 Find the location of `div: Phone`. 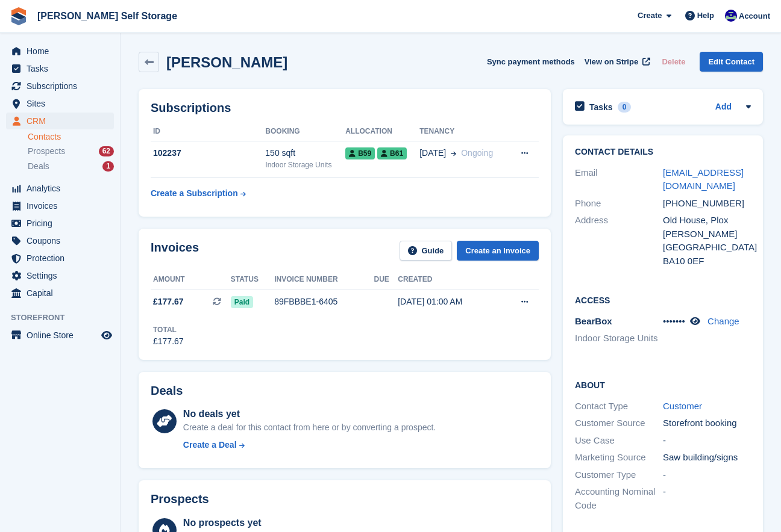

div: Phone is located at coordinates (619, 203).